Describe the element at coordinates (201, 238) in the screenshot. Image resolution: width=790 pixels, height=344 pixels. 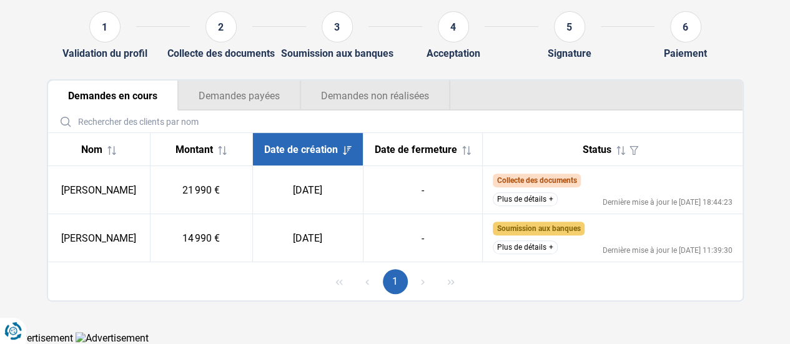
I see `td: 14 990 €` at that location.